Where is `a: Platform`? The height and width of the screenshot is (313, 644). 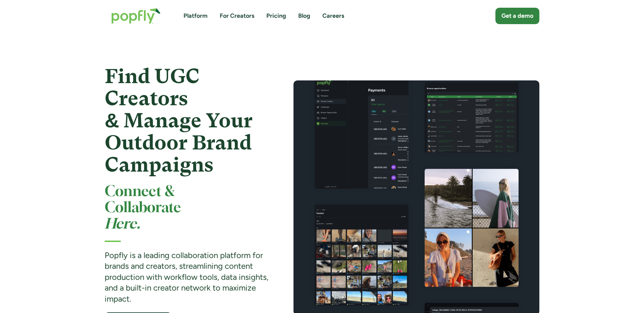 a: Platform is located at coordinates (195, 16).